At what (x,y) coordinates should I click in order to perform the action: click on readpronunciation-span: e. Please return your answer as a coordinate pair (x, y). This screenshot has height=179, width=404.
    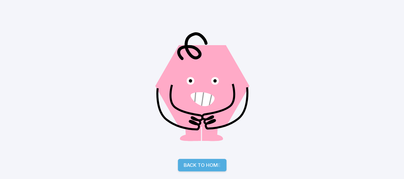
    Looking at the image, I should click on (219, 165).